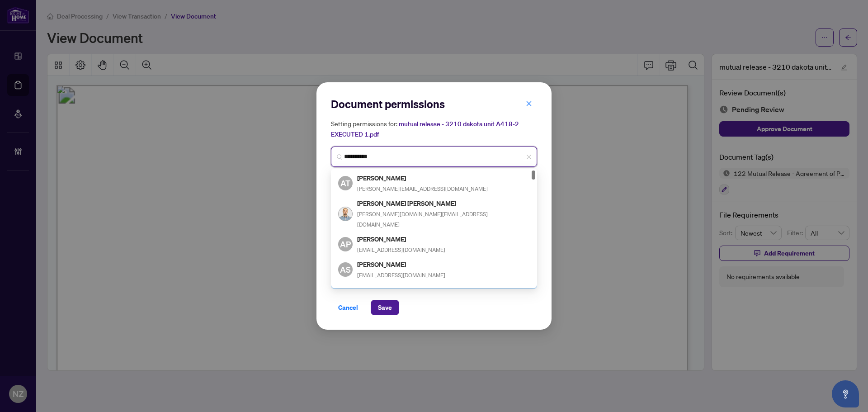  Describe the element at coordinates (385, 308) in the screenshot. I see `span: Save` at that location.